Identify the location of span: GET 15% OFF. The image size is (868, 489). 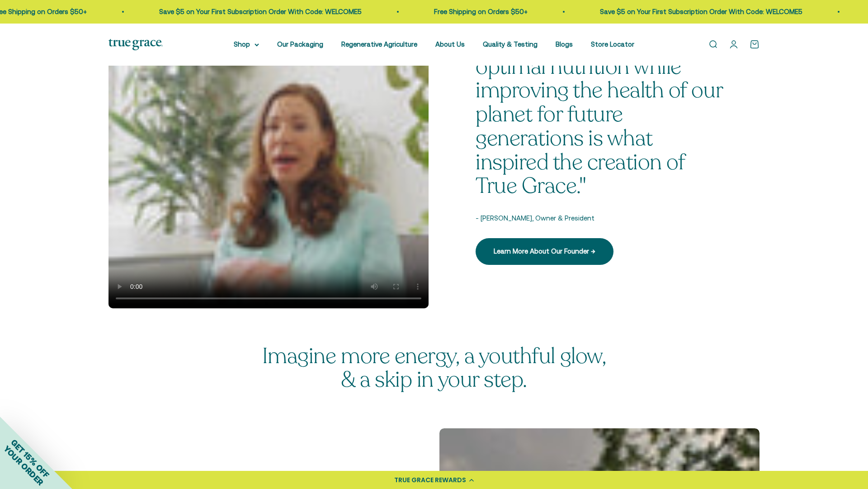
(30, 458).